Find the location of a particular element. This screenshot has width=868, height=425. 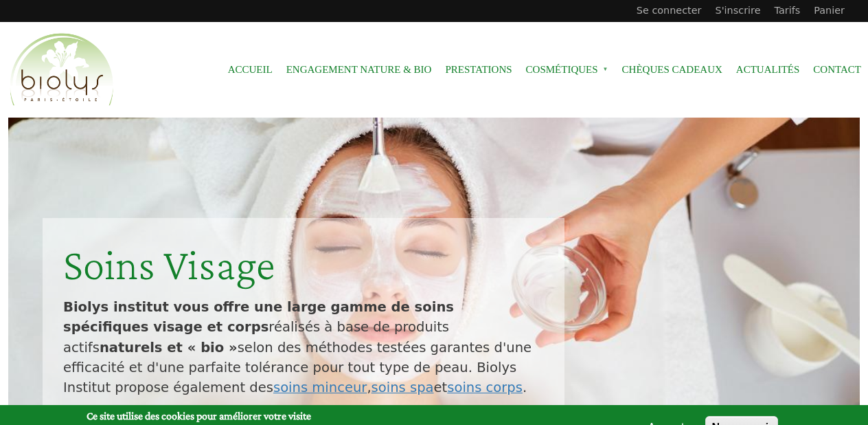

strong: Biolys institut vous offre une large gamme de soins spécifiques visage et corps is located at coordinates (259, 317).